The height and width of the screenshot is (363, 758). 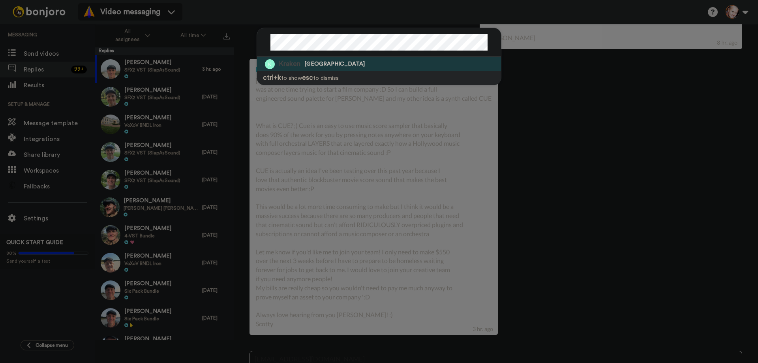 What do you see at coordinates (270, 64) in the screenshot?
I see `img: Image of Kraken` at bounding box center [270, 64].